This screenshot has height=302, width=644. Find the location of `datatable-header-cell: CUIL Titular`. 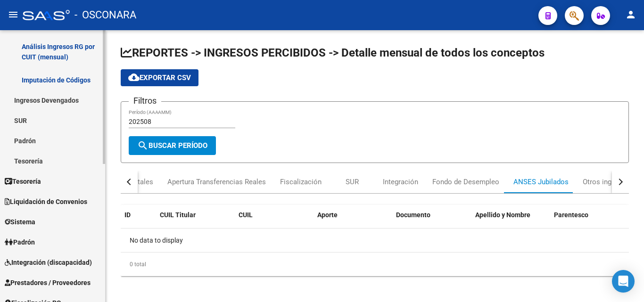

datatable-header-cell: CUIL Titular is located at coordinates (195, 215).